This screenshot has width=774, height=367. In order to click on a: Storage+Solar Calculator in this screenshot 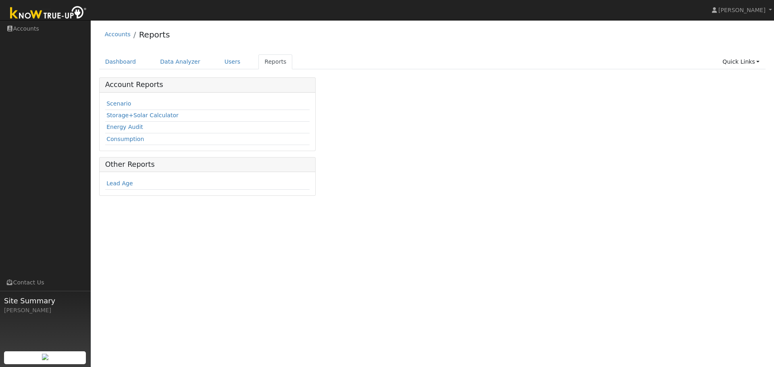, I will do `click(142, 115)`.